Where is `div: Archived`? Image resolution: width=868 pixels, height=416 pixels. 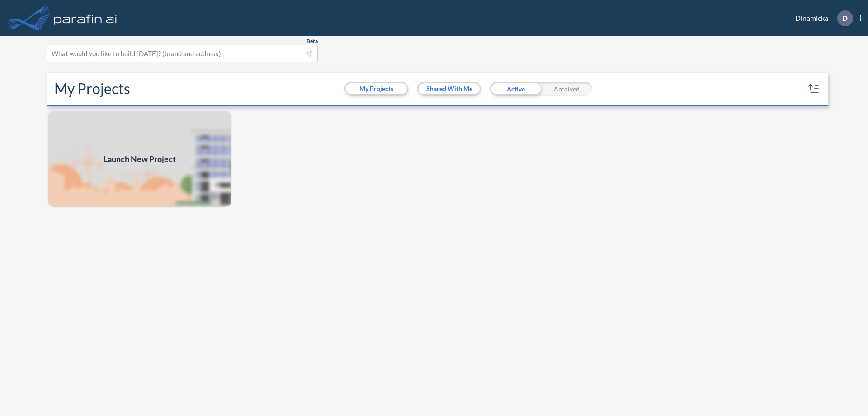 div: Archived is located at coordinates (566, 89).